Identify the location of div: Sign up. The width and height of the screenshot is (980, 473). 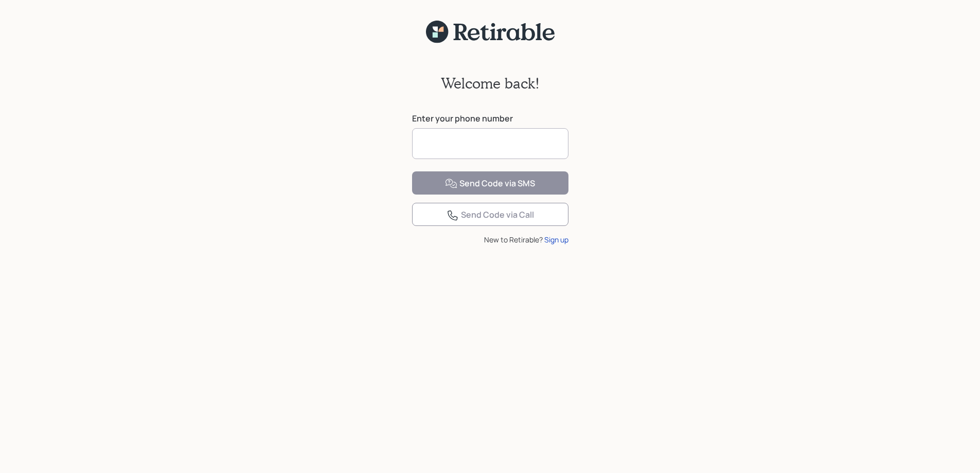
(556, 240).